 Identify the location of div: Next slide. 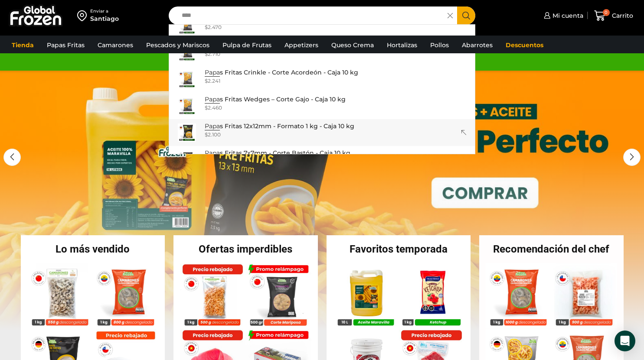
(632, 157).